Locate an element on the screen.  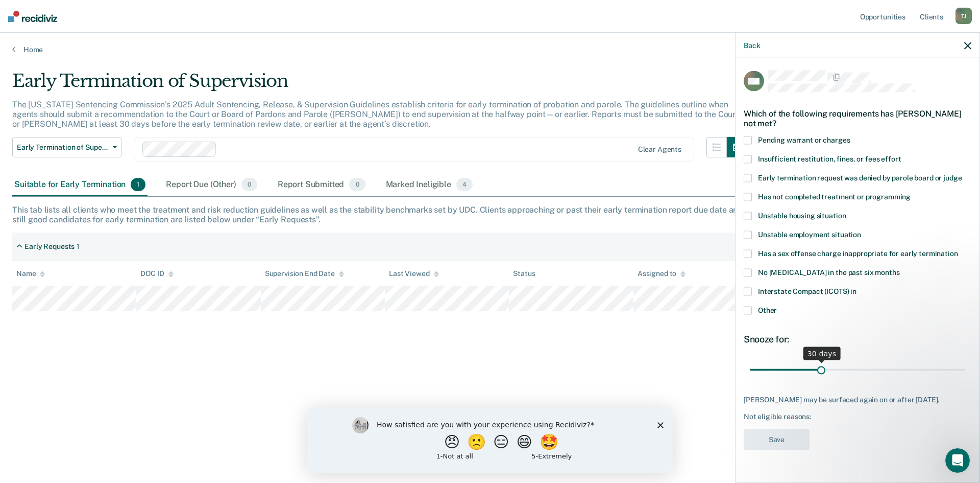
div: 30 days is located at coordinates (822, 353).